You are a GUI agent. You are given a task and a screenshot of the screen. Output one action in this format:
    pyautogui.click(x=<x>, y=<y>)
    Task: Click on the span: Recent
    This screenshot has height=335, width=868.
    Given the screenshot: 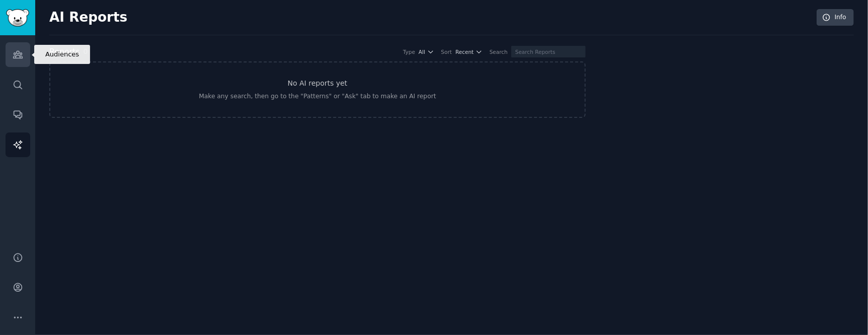 What is the action you would take?
    pyautogui.click(x=465, y=52)
    